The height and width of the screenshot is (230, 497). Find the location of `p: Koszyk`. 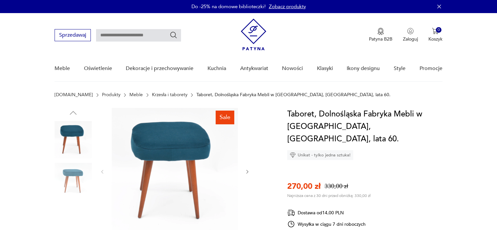

p: Koszyk is located at coordinates (435, 39).